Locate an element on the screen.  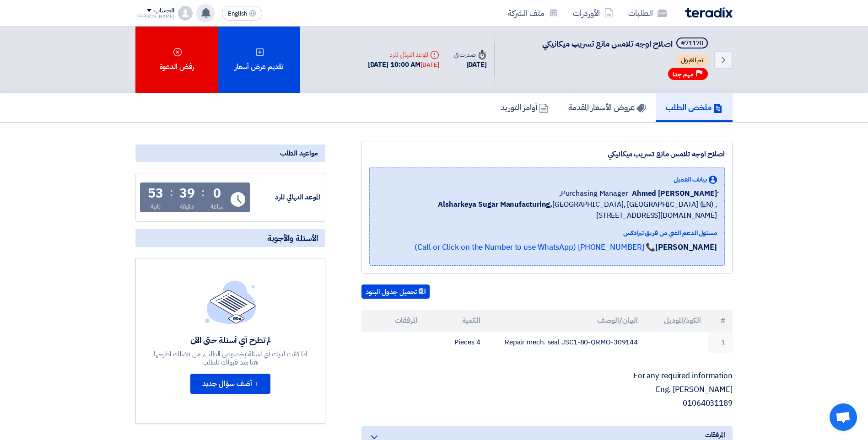
td: Repair mech. seal JSC1-80-QRMO-309144 is located at coordinates (566, 341).